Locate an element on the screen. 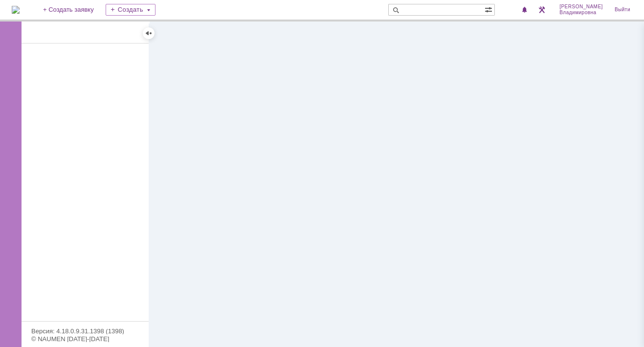 This screenshot has height=347, width=644. a: Перейти на домашнюю страницу is located at coordinates (16, 10).